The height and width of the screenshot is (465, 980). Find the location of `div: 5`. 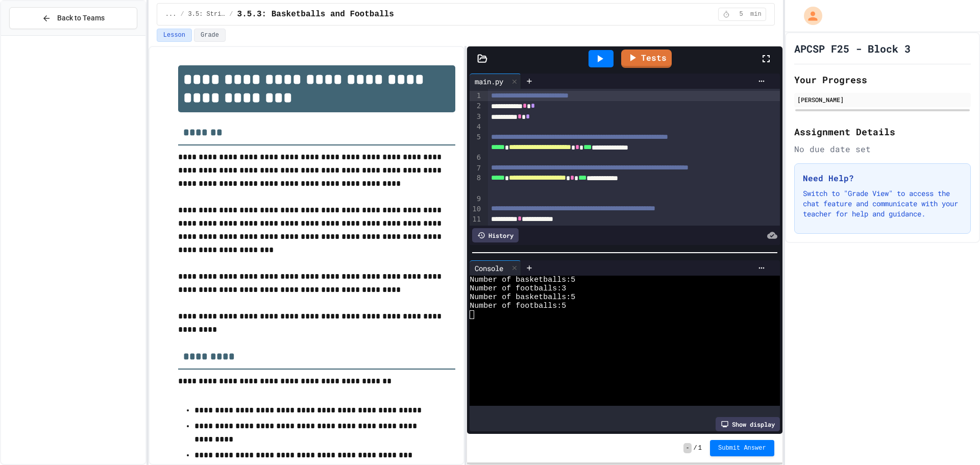

div: 5 is located at coordinates (476, 142).